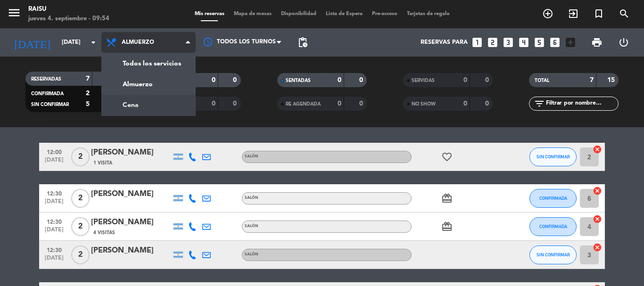  I want to click on strong: 2, so click(88, 93).